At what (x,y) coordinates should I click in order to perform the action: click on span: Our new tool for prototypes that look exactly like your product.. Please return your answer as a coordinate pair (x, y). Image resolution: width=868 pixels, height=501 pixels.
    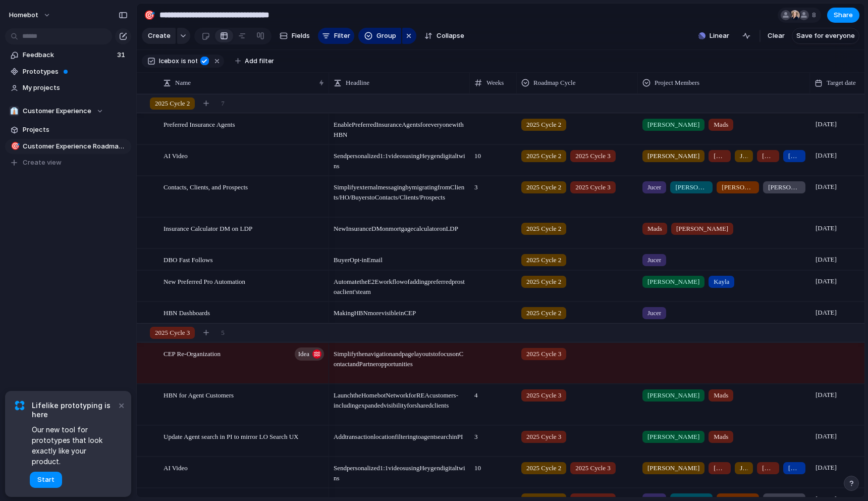
    Looking at the image, I should click on (73, 445).